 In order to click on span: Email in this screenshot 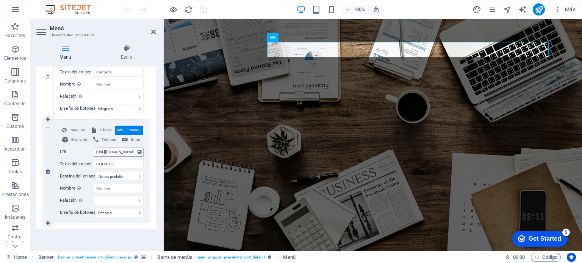, I will do `click(135, 140)`.